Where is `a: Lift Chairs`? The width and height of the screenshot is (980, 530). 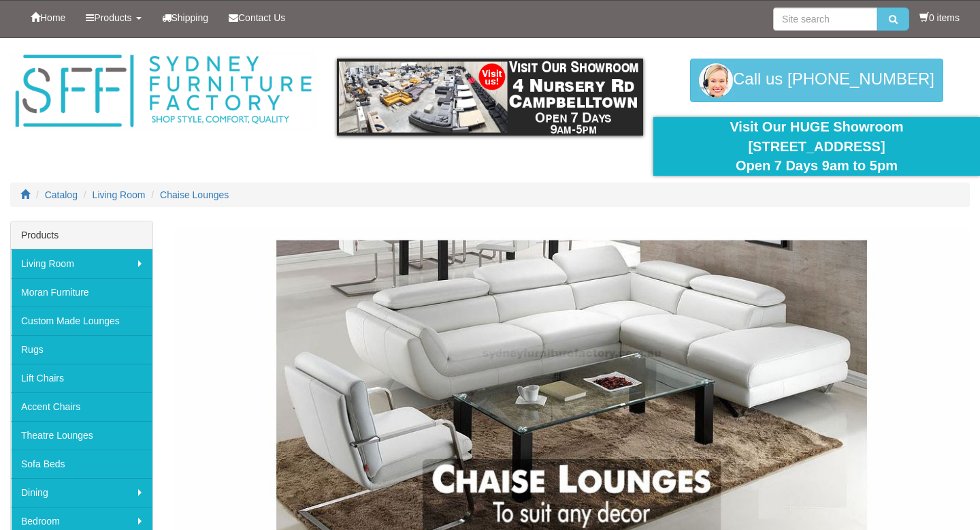
a: Lift Chairs is located at coordinates (82, 378).